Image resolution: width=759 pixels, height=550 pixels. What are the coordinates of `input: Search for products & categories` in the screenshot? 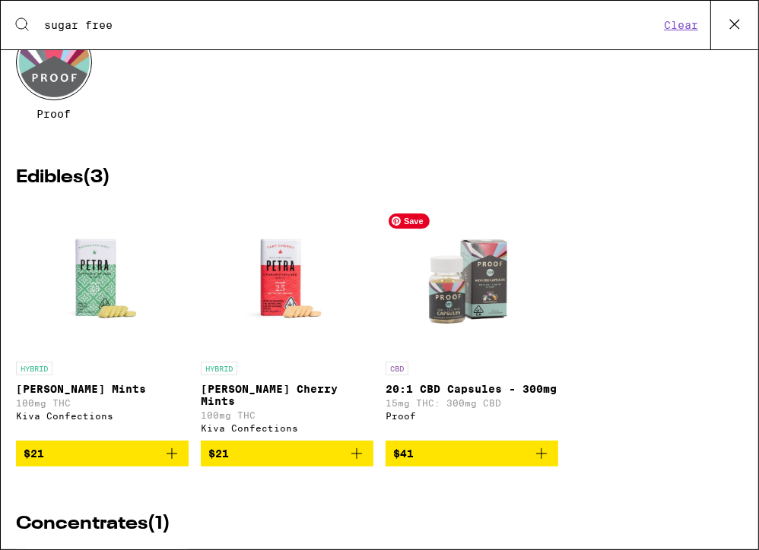 It's located at (351, 25).